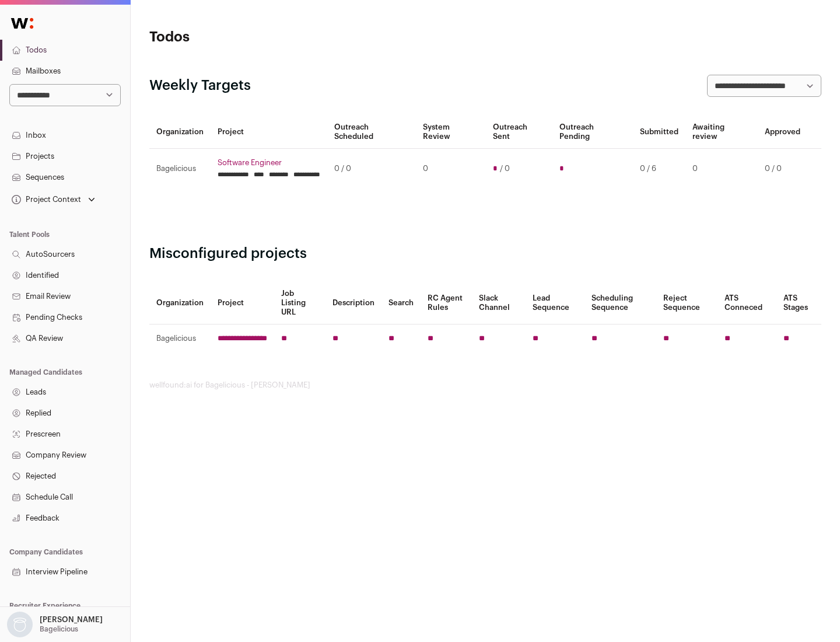 The image size is (840, 642). I want to click on th: Search, so click(400, 303).